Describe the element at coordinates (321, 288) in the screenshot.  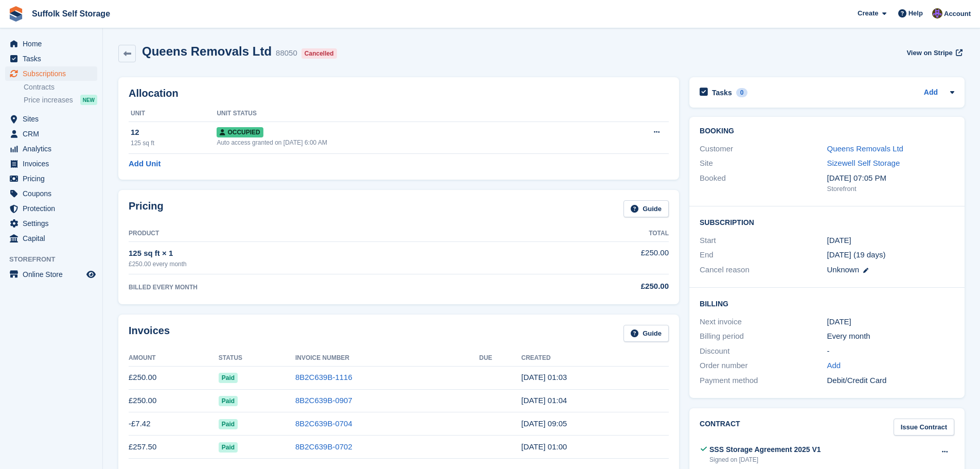
I see `div: BILLED EVERY MONTH` at that location.